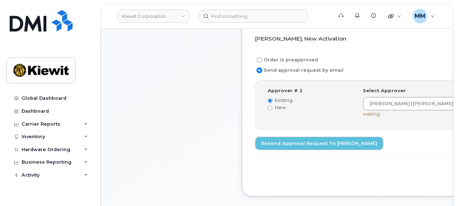 Image resolution: width=457 pixels, height=206 pixels. What do you see at coordinates (286, 60) in the screenshot?
I see `label: Order is preapproved` at bounding box center [286, 60].